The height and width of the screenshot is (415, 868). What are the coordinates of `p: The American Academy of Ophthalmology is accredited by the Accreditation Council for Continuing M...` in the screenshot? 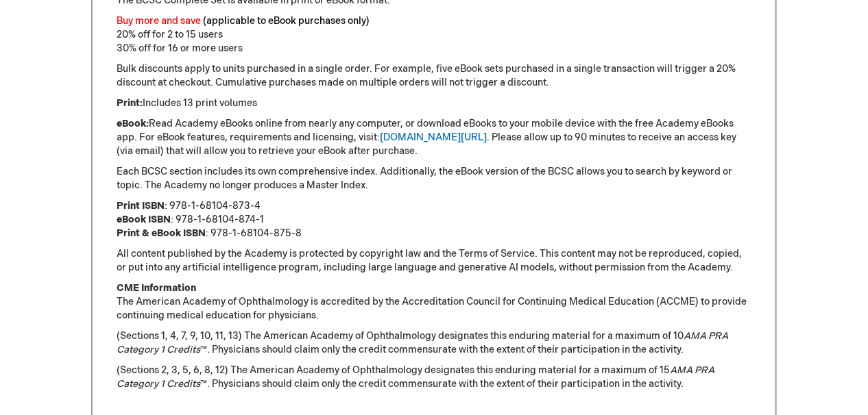 It's located at (434, 302).